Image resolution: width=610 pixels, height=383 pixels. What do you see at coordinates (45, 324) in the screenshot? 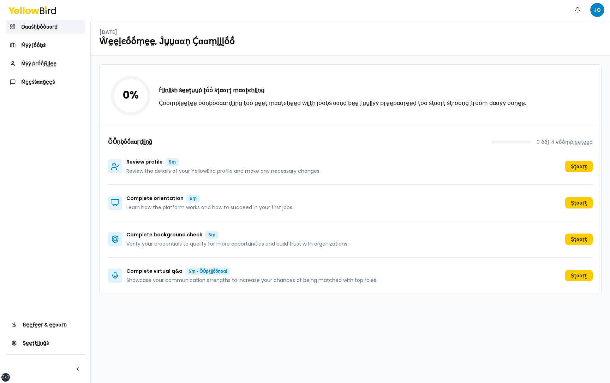
I see `a: Ṛḛḛϝḛḛṛ & ḛḛααṛṇ` at bounding box center [45, 324].